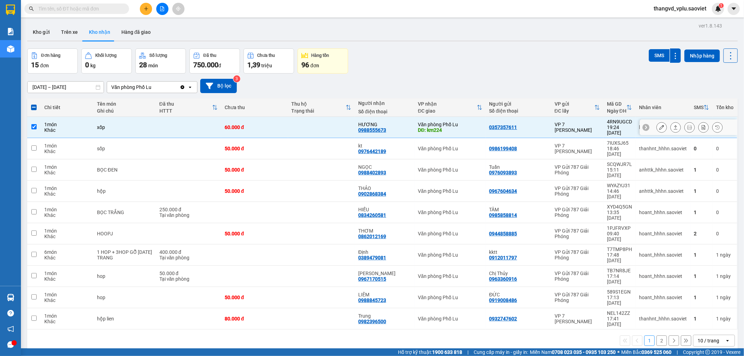 Image resolution: width=744 pixels, height=356 pixels. I want to click on div: 0932747602, so click(504, 319).